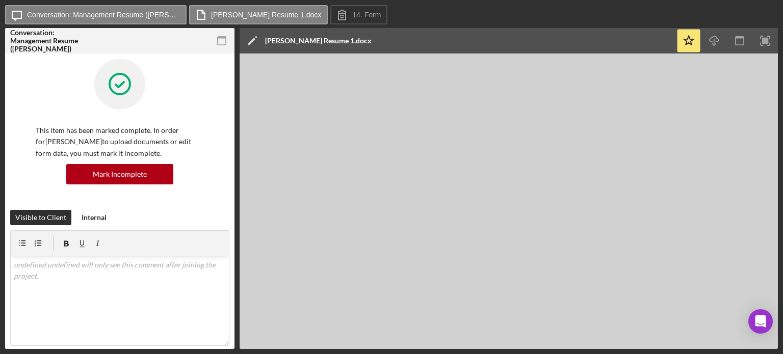  What do you see at coordinates (120, 174) in the screenshot?
I see `button: Mark Incomplete` at bounding box center [120, 174].